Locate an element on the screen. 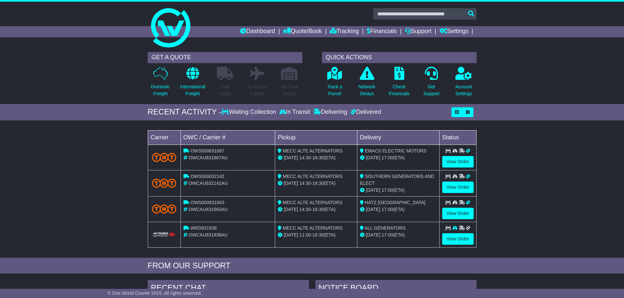 This screenshot has width=624, height=298. img: HiTrans.png is located at coordinates (164, 235).